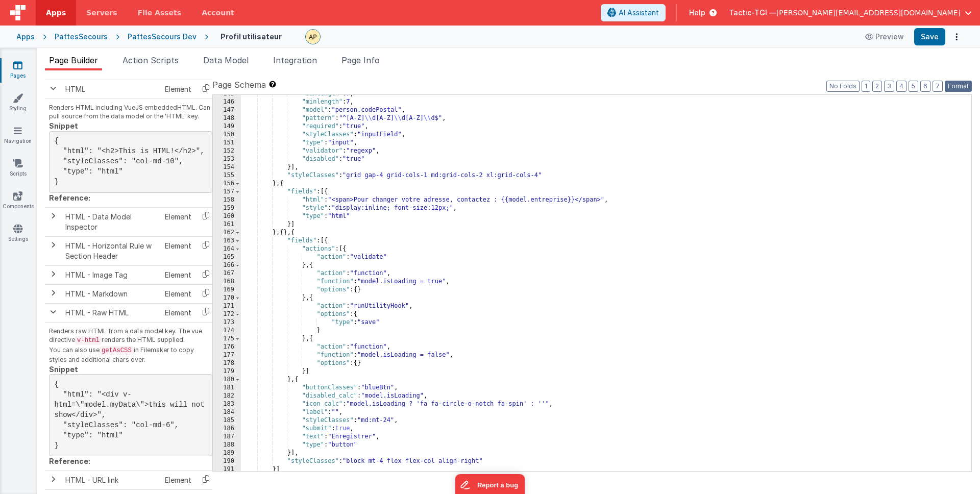  What do you see at coordinates (227, 282) in the screenshot?
I see `div: 168` at bounding box center [227, 282].